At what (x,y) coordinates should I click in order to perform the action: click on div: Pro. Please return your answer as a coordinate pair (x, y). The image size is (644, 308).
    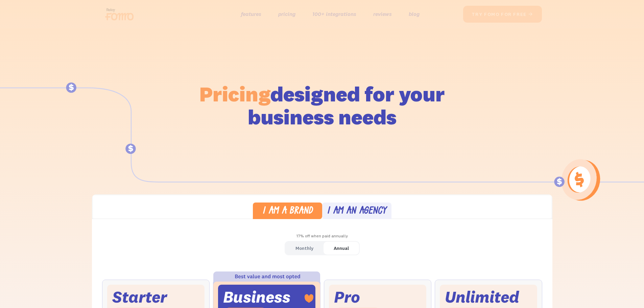
    Looking at the image, I should click on (347, 296).